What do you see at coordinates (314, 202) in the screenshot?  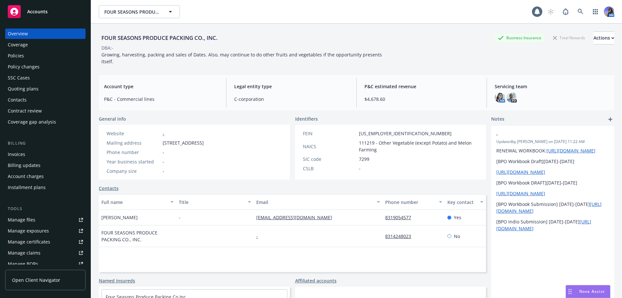 I see `div: Email` at bounding box center [314, 202].